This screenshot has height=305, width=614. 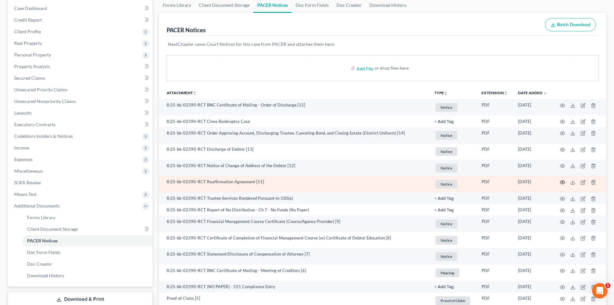 I want to click on button: Batch Download, so click(x=570, y=25).